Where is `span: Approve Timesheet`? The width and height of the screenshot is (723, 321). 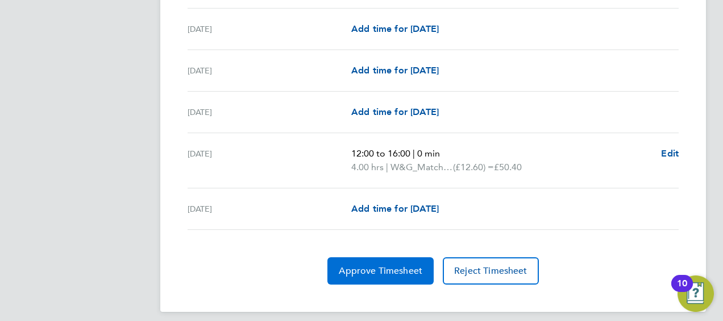
span: Approve Timesheet is located at coordinates (380, 271).